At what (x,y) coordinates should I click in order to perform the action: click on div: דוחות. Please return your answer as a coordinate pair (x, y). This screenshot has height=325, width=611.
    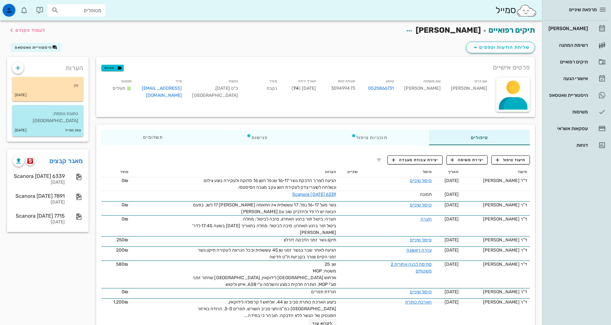
    Looking at the image, I should click on (567, 145).